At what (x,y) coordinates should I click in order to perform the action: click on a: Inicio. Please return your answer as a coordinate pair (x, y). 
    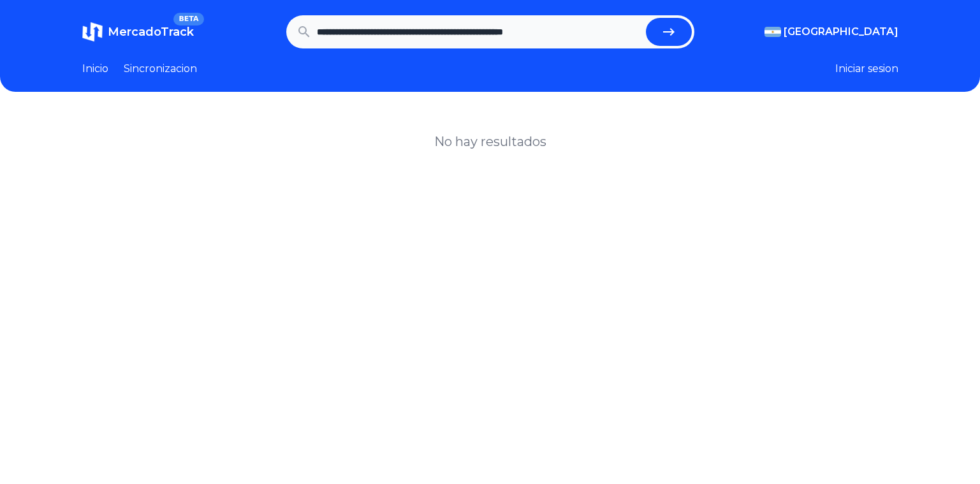
    Looking at the image, I should click on (95, 69).